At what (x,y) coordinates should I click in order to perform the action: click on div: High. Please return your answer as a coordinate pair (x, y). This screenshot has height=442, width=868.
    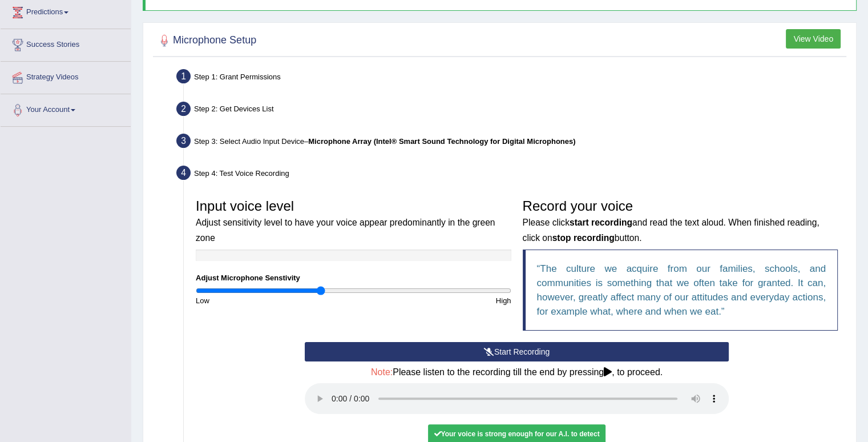
    Looking at the image, I should click on (435, 300).